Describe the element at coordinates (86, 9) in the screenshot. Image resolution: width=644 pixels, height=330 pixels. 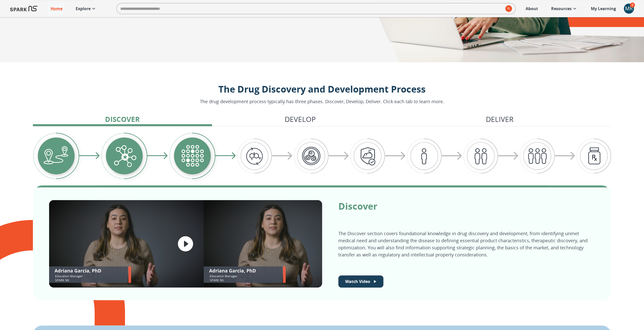
I see `a: Explore` at that location.